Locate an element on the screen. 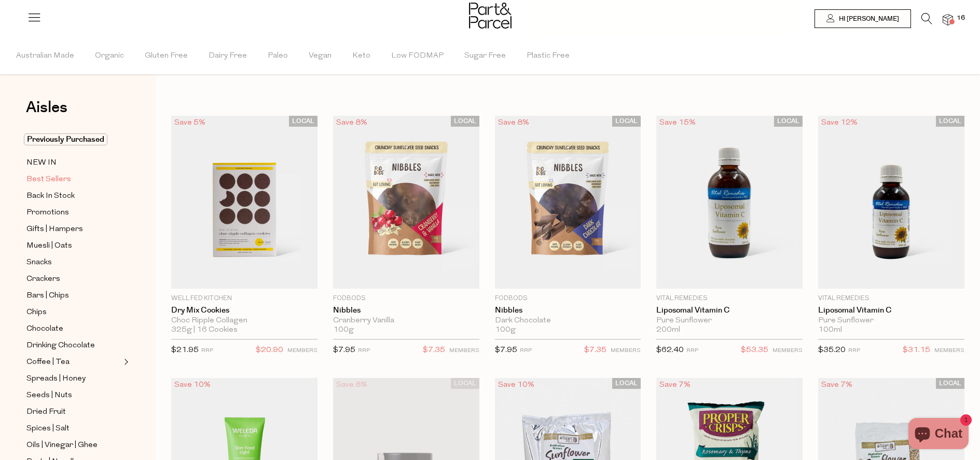 The width and height of the screenshot is (980, 460). a: Chips is located at coordinates (74, 312).